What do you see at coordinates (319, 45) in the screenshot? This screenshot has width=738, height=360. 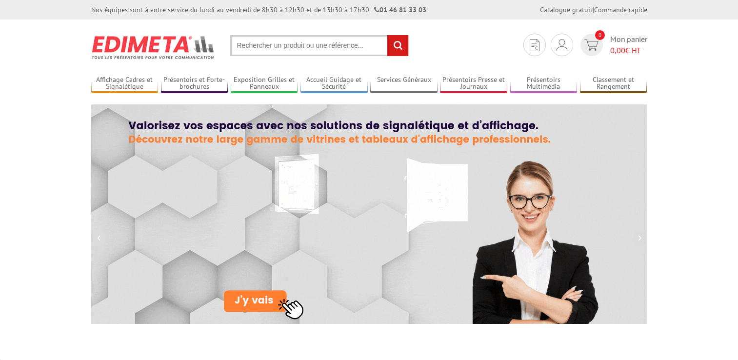 I see `input: Rechercher un produit ou une référence...` at bounding box center [319, 45].